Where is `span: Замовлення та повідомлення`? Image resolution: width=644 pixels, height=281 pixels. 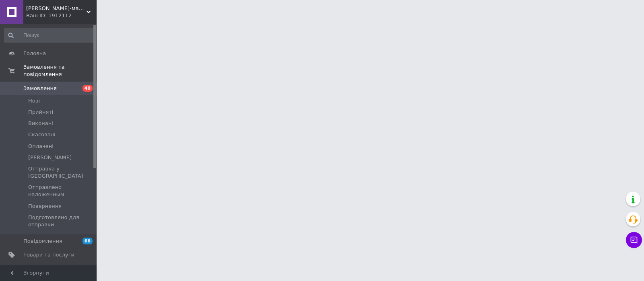
span: Замовлення та повідомлення is located at coordinates (60, 71).